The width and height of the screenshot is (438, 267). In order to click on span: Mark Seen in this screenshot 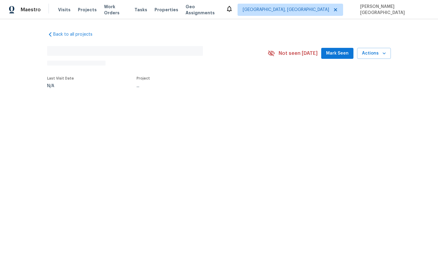, I will do `click(338, 53)`.